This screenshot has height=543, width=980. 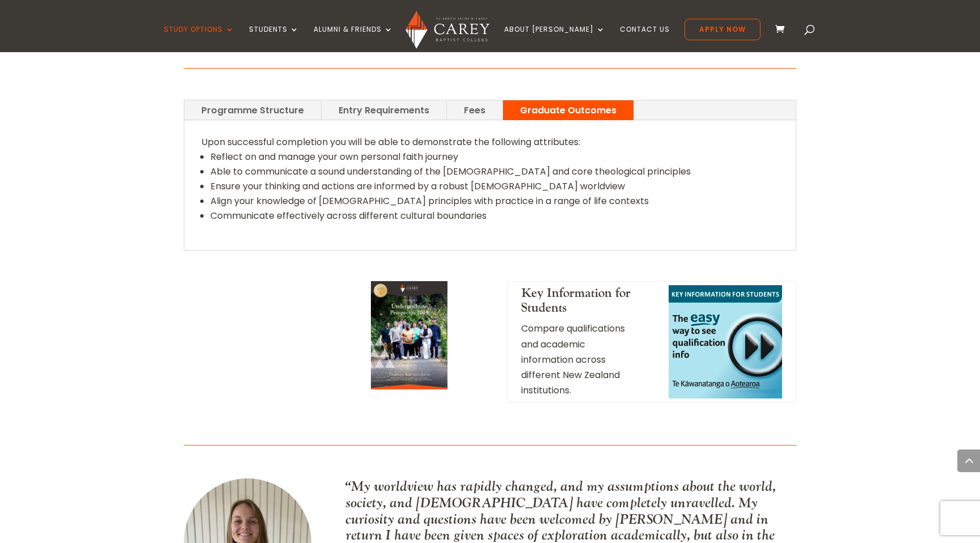 What do you see at coordinates (490, 142) in the screenshot?
I see `p: Upon successful completion you will be able to demonstrate the following attributes:` at bounding box center [490, 142].